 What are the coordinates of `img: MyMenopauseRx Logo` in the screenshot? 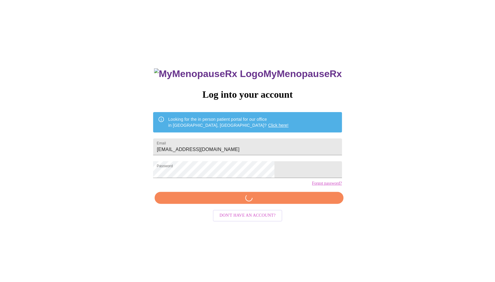 It's located at (209, 74).